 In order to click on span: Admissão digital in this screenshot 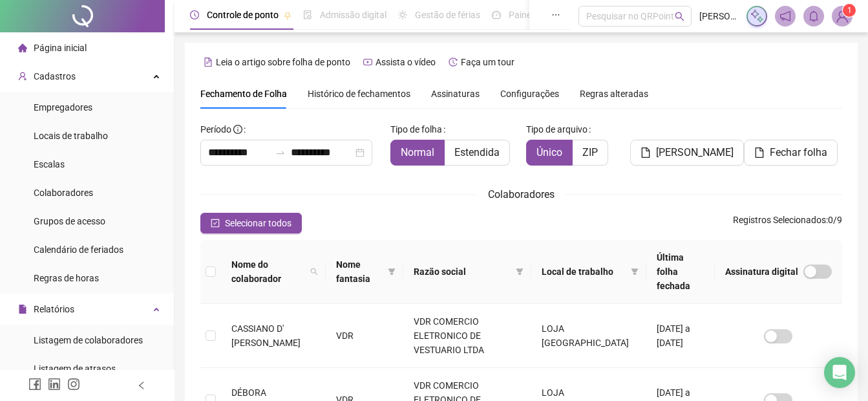, I will do `click(353, 15)`.